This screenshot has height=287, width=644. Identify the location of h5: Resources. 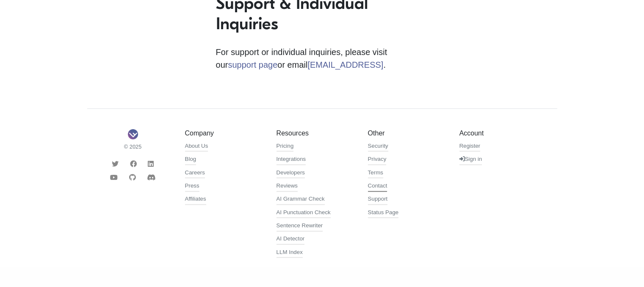
(316, 133).